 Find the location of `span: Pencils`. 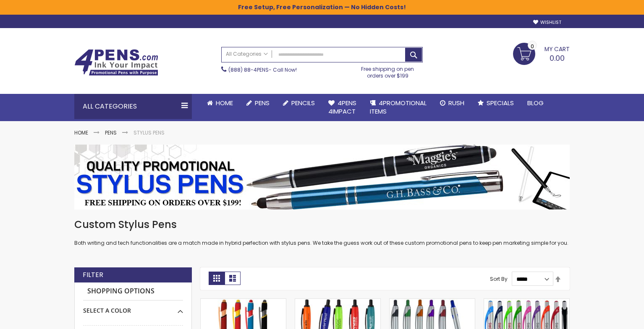

span: Pencils is located at coordinates (303, 103).